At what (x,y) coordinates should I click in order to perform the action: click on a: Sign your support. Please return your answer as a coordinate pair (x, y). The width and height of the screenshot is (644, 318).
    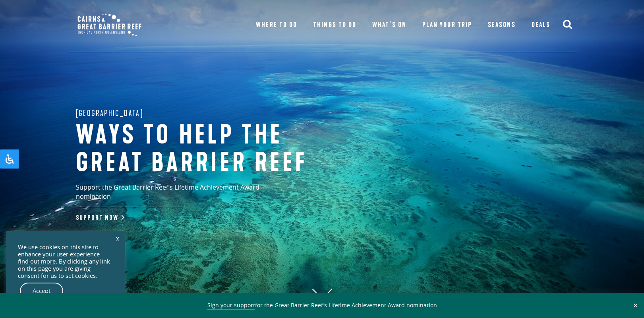
    Looking at the image, I should click on (231, 305).